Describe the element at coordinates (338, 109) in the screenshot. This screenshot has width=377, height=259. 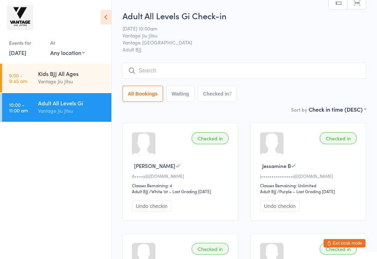
I see `div: Check in time (DESC)` at that location.